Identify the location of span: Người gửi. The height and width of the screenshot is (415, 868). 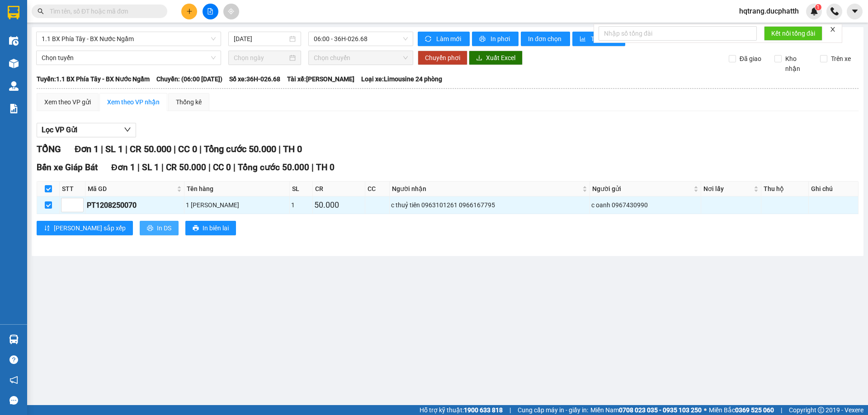
(642, 189).